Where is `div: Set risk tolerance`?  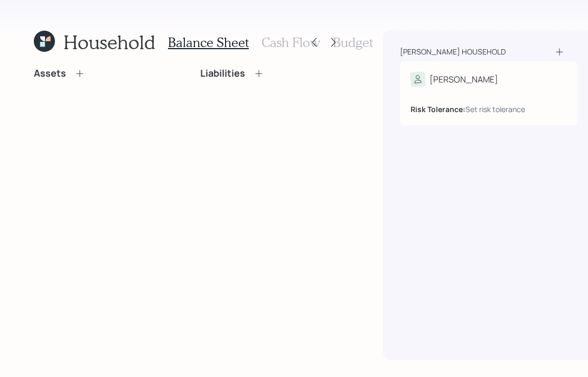 div: Set risk tolerance is located at coordinates (495, 109).